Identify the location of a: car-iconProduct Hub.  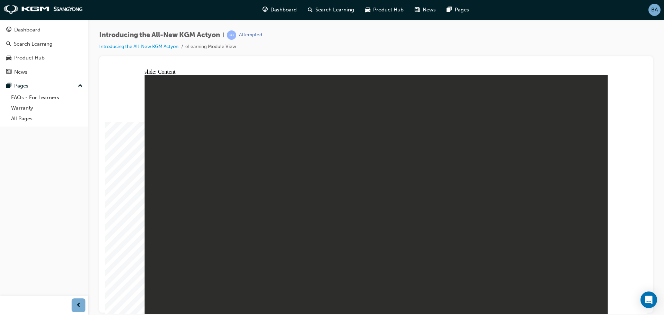
(384, 10).